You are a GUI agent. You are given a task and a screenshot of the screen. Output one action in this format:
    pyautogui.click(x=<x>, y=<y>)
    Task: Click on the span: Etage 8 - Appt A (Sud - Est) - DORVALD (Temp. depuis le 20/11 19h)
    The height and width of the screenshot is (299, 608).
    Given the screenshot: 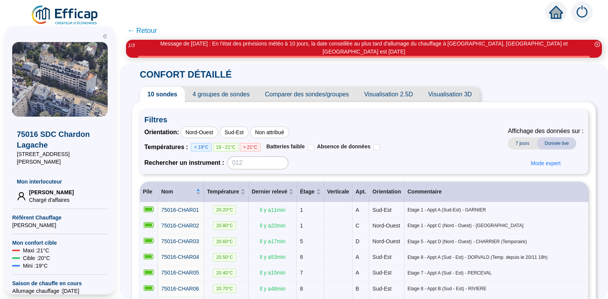 What is the action you would take?
    pyautogui.click(x=496, y=257)
    